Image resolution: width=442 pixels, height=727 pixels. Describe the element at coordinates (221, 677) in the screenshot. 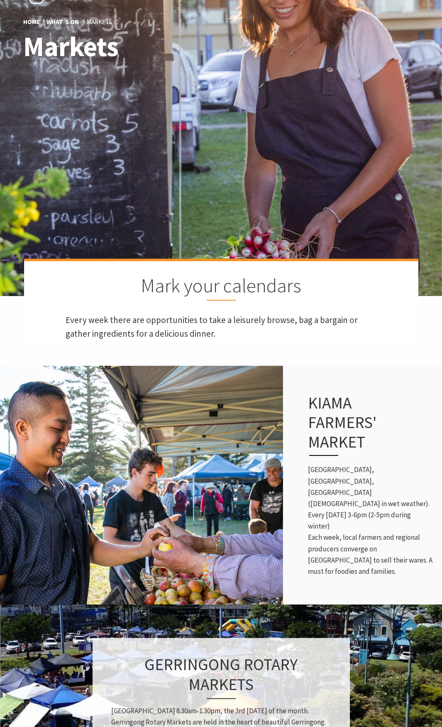

I see `h3: Gerringong Rotary Markets` at that location.